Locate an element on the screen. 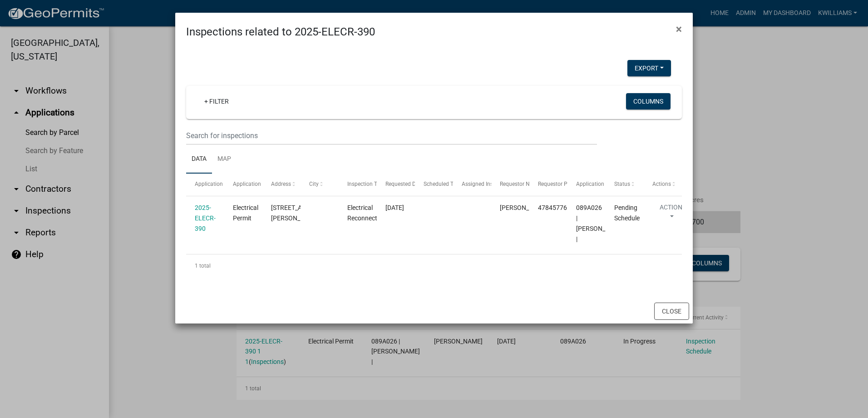  span: Electrical Reconnect is located at coordinates (363, 213).